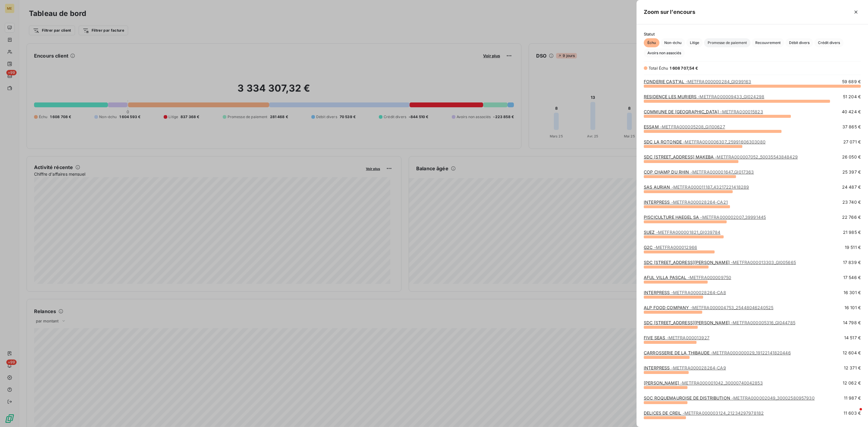  What do you see at coordinates (685, 68) in the screenshot?
I see `span: 1 608 707,54 €` at bounding box center [685, 68].